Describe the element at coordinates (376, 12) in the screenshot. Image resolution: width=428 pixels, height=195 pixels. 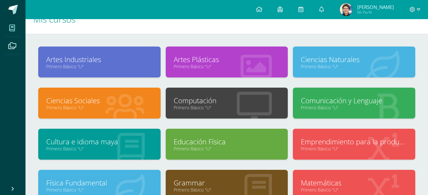
I see `span: Mi Perfil` at that location.